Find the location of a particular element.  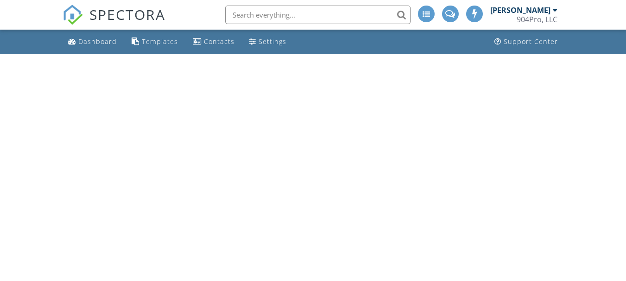

a: Contacts is located at coordinates (214, 42).